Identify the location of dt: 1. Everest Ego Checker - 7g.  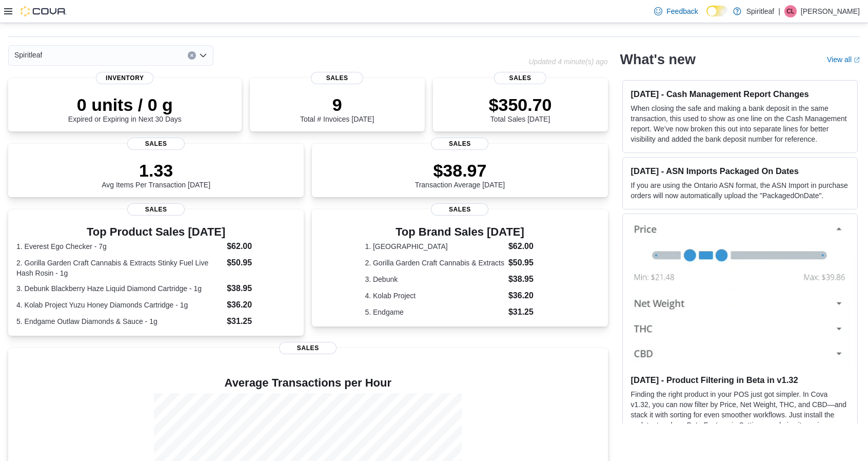
(120, 246).